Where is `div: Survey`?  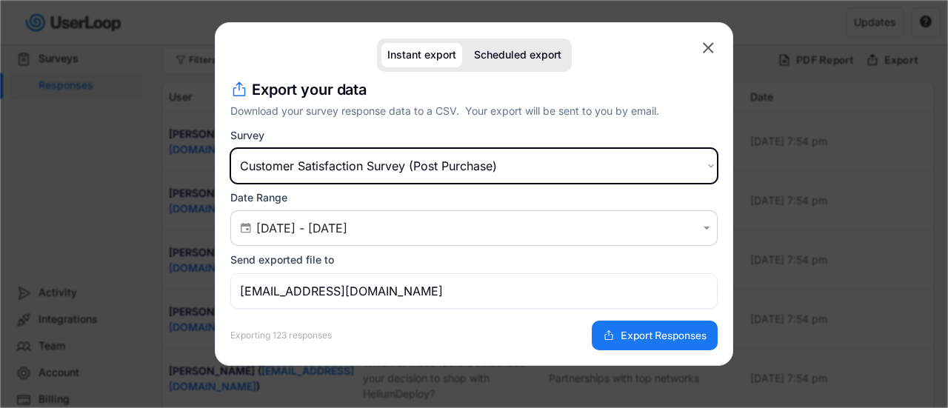
div: Survey is located at coordinates (247, 136).